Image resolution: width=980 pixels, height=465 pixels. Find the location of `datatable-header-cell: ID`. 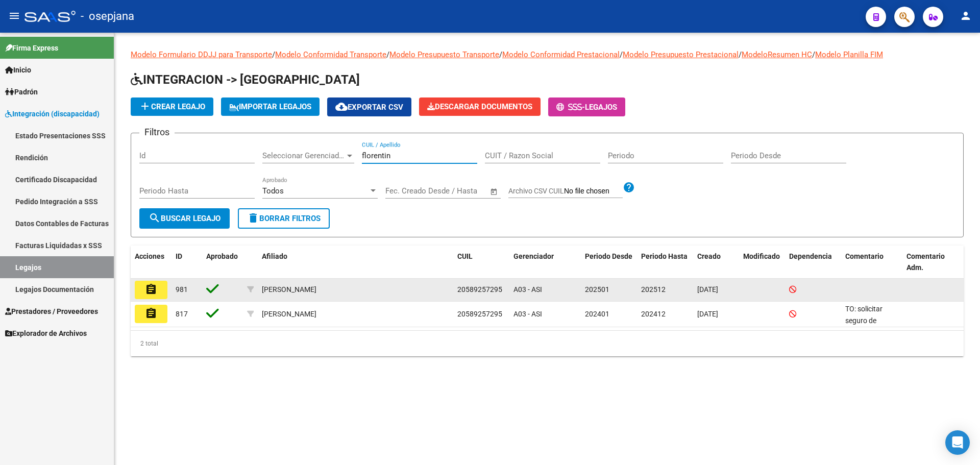

datatable-header-cell: ID is located at coordinates (187, 263).